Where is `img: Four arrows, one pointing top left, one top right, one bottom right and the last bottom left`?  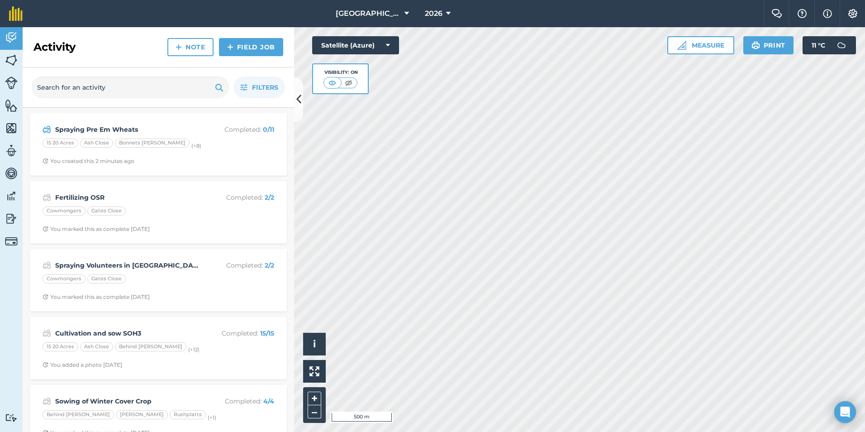
img: Four arrows, one pointing top left, one top right, one bottom right and the last bottom left is located at coordinates (314, 371).